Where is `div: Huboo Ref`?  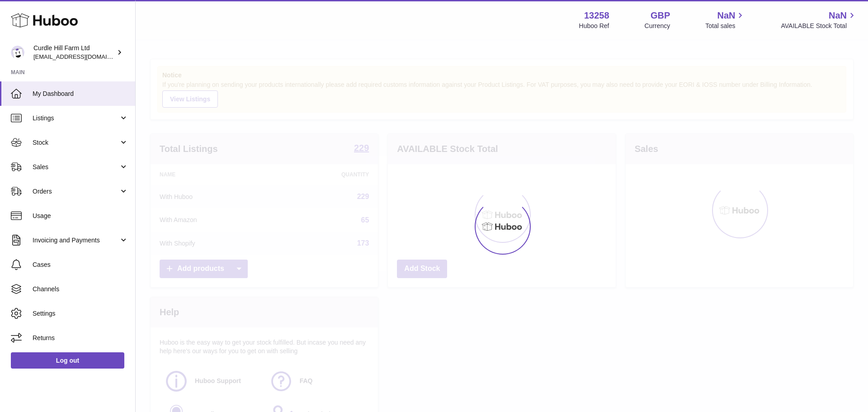 div: Huboo Ref is located at coordinates (594, 26).